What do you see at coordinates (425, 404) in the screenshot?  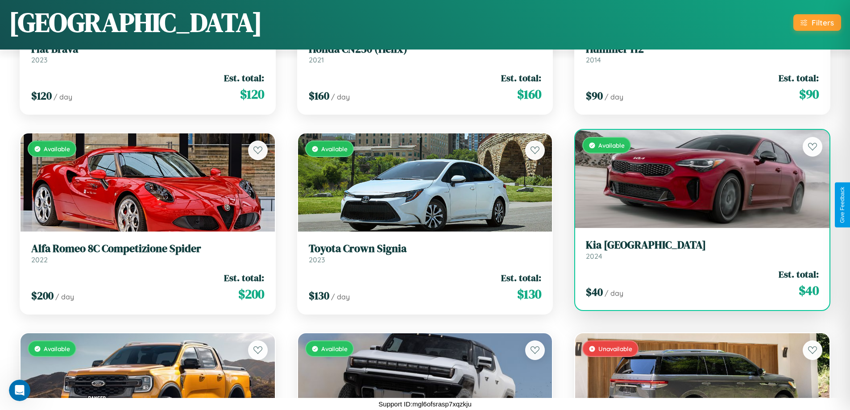 I see `p: Support ID: mgl6ofsrasp7xqzkju` at bounding box center [425, 404].